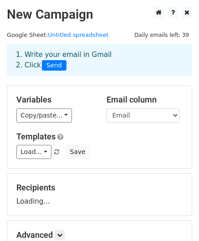 The width and height of the screenshot is (199, 241). What do you see at coordinates (145, 100) in the screenshot?
I see `h5: Email column` at bounding box center [145, 100].